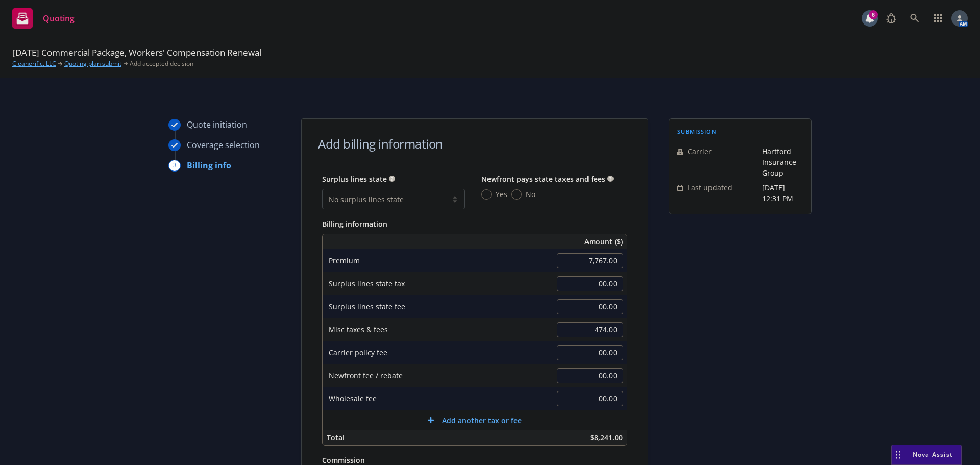 The image size is (980, 465). I want to click on h1: Add billing information, so click(381, 143).